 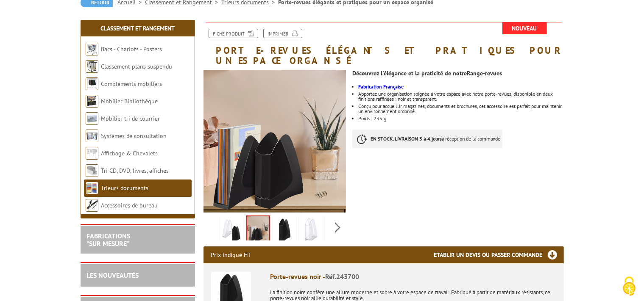 I want to click on li: Apportez une organisation soignée à votre espace avec notre porte-revues, disponible en deux fini..., so click(x=461, y=97).